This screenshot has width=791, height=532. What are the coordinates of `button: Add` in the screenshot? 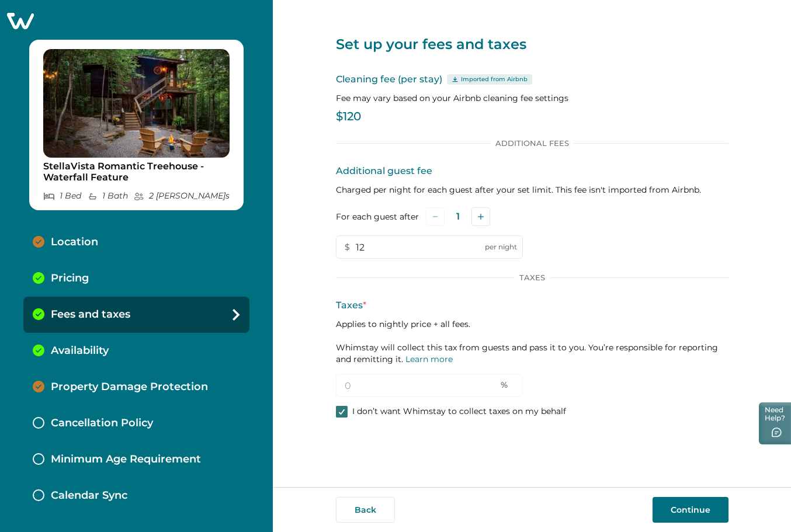 It's located at (481, 217).